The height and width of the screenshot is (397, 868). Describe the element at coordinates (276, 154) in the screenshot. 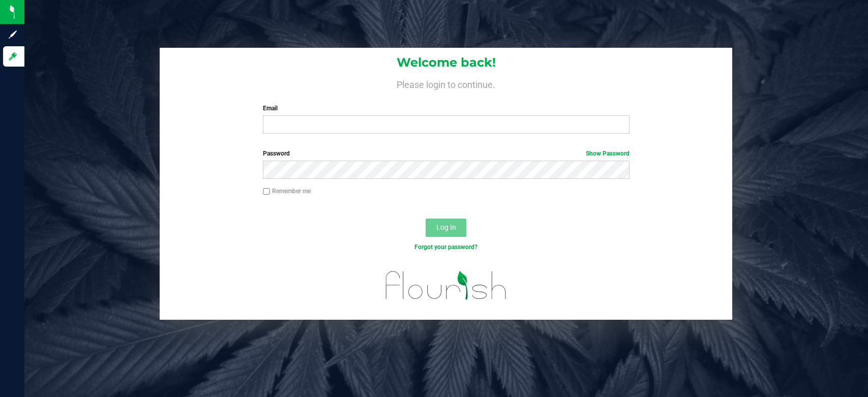

I see `span: Password` at that location.